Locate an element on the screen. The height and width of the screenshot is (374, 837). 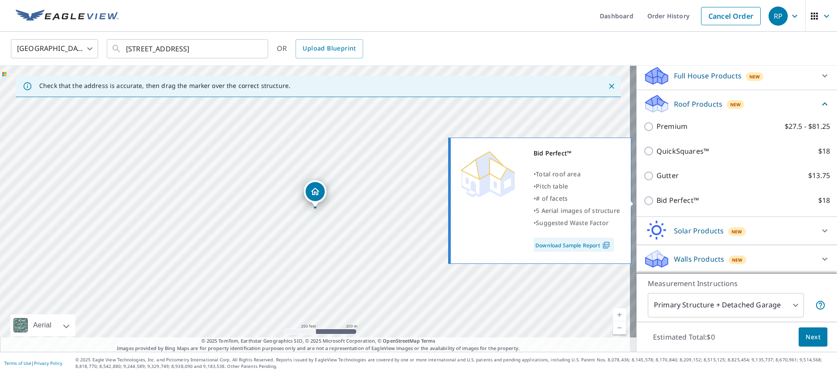
a: Terms of Use is located at coordinates (18, 364).